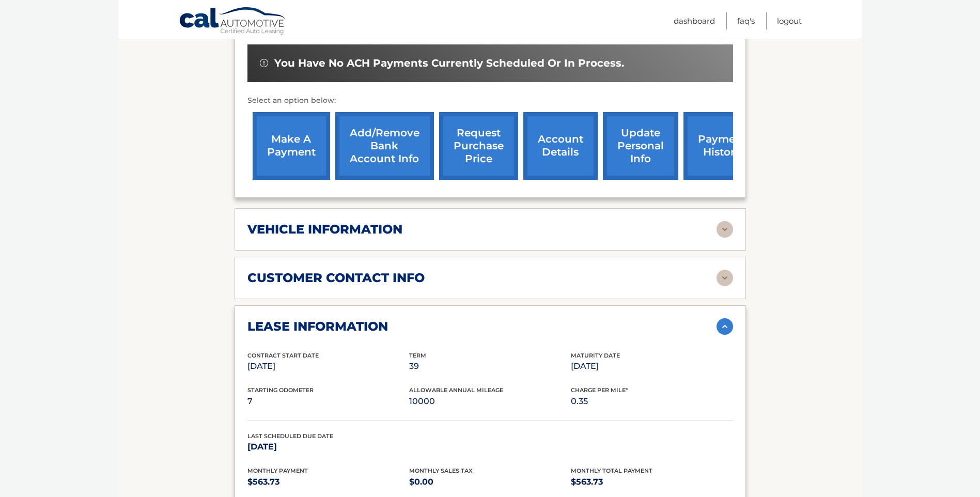  What do you see at coordinates (418, 355) in the screenshot?
I see `span: Term` at bounding box center [418, 355].